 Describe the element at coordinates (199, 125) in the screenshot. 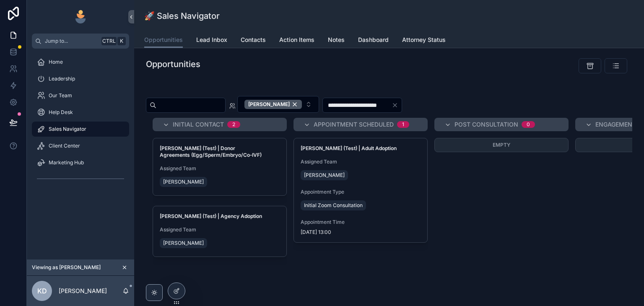

I see `span: Initial Contact` at that location.